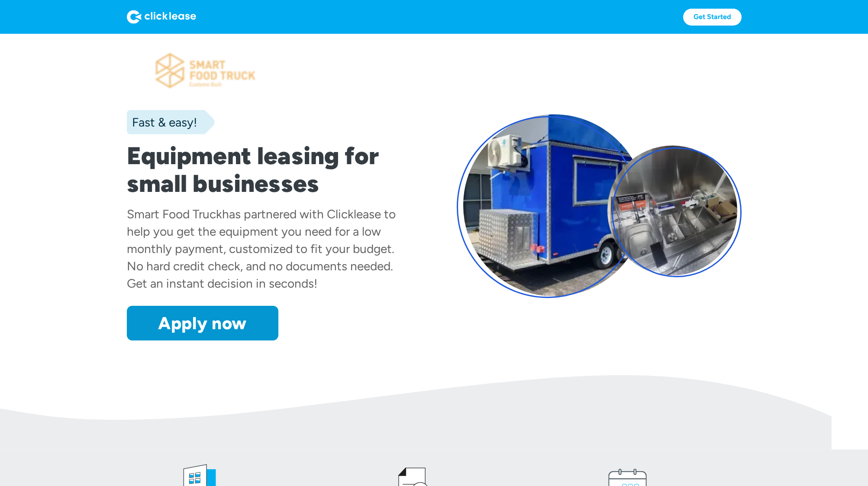  Describe the element at coordinates (202, 323) in the screenshot. I see `a: Apply now` at that location.